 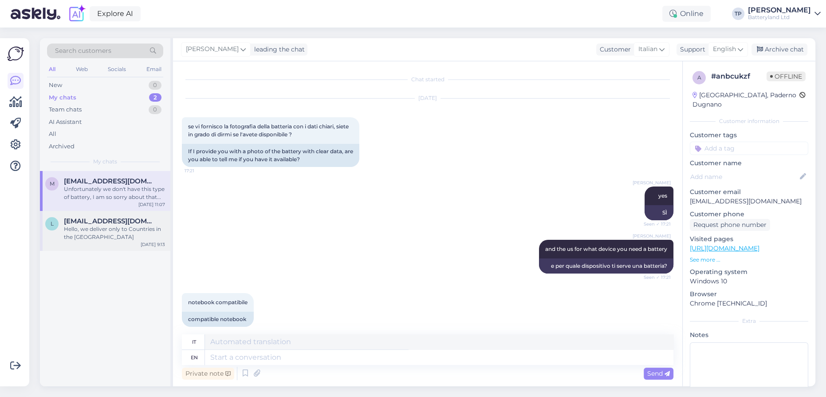 I want to click on p: Customer email, so click(x=749, y=192).